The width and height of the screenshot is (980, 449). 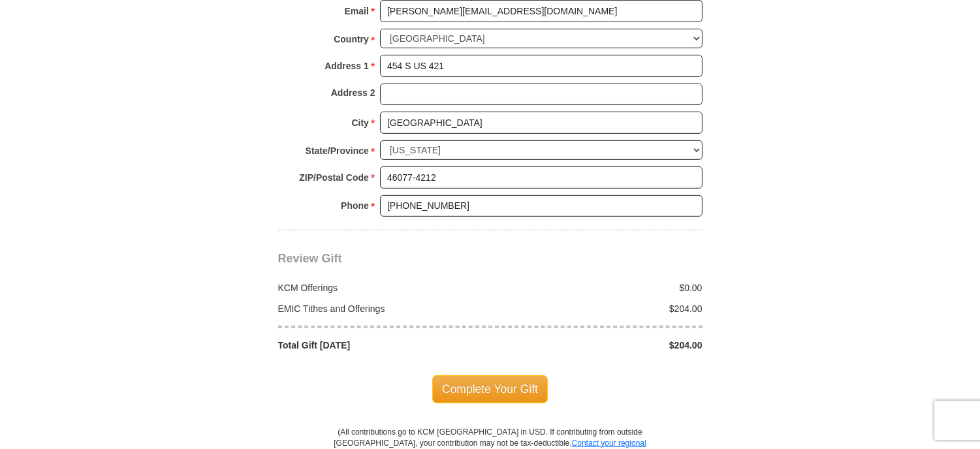 What do you see at coordinates (380, 288) in the screenshot?
I see `div: KCM Offerings` at bounding box center [380, 288].